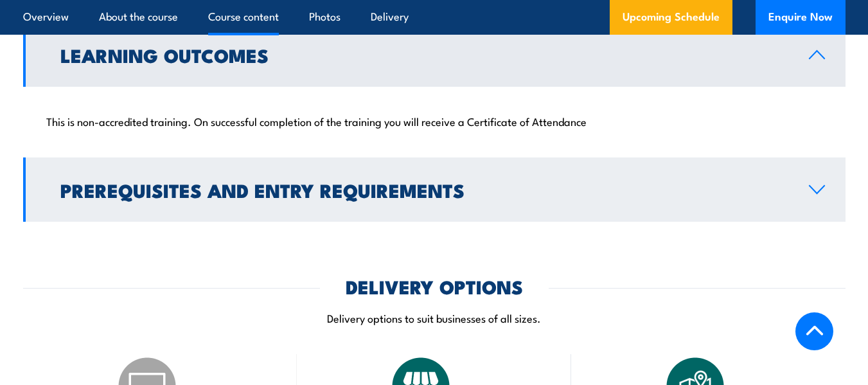 The height and width of the screenshot is (385, 868). Describe the element at coordinates (434, 190) in the screenshot. I see `a: Prerequisites and Entry Requirements` at that location.